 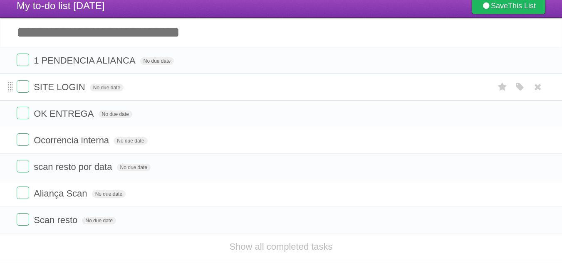 What do you see at coordinates (61, 193) in the screenshot?
I see `span: Aliança Scan` at bounding box center [61, 193].